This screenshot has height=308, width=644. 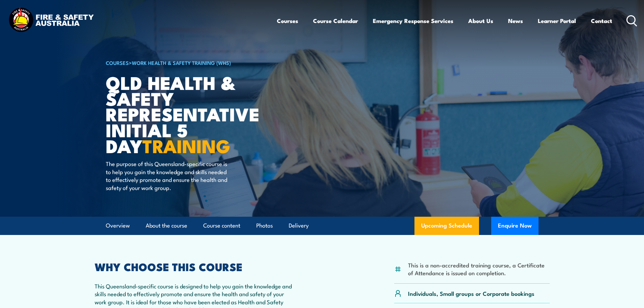 I want to click on li: This is a non-accredited training course, a Certificate of Attendance is issued on completion., so click(x=479, y=269).